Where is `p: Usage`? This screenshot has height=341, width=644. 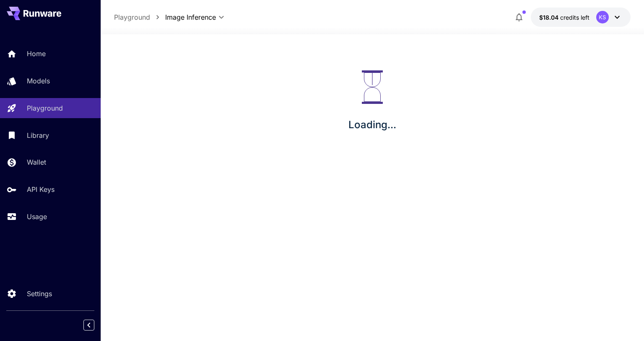
p: Usage is located at coordinates (37, 217).